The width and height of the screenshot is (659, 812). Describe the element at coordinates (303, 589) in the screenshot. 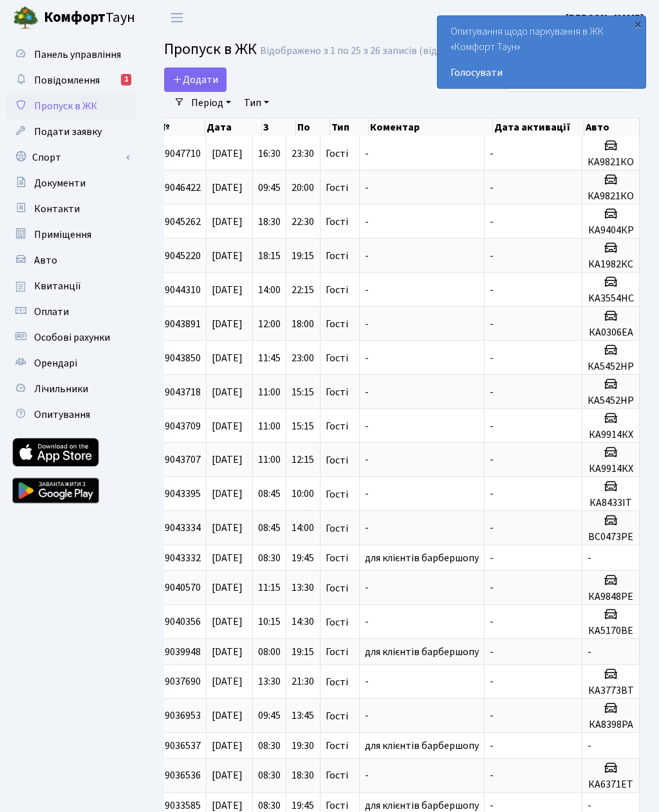

I see `span: 13:30` at that location.